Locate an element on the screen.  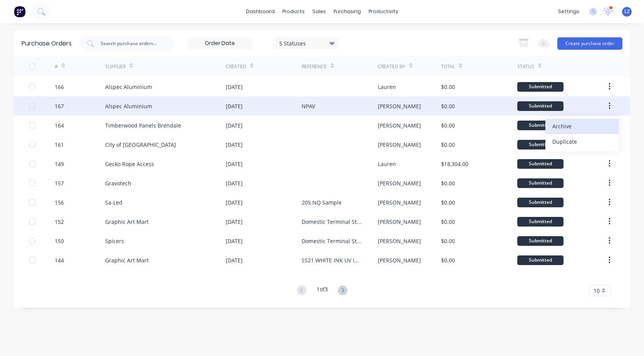
span: 10 is located at coordinates (597, 290).